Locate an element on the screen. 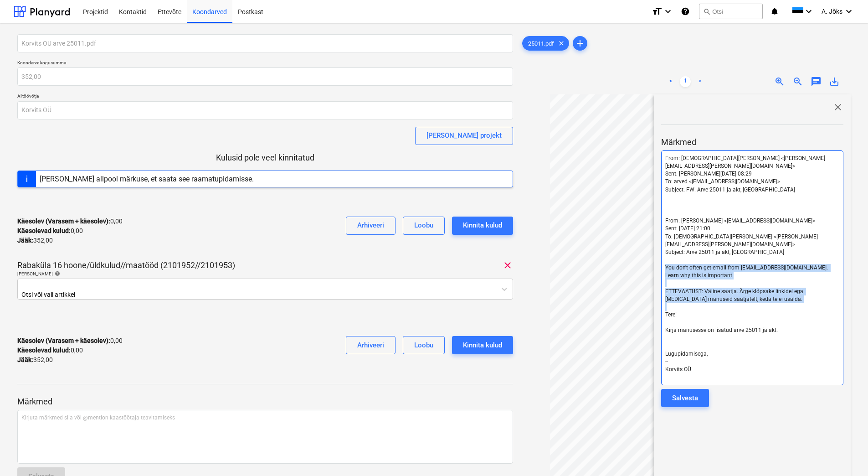  a: Page 1 is your current page is located at coordinates (685, 82).